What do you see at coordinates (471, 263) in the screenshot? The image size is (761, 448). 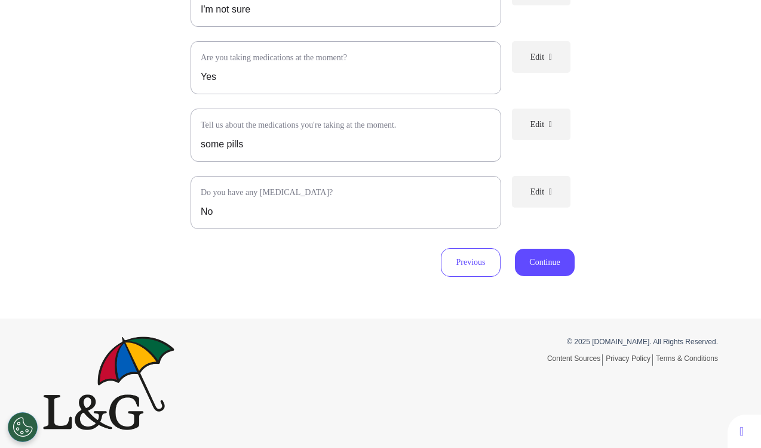 I see `button: Previous` at bounding box center [471, 263].